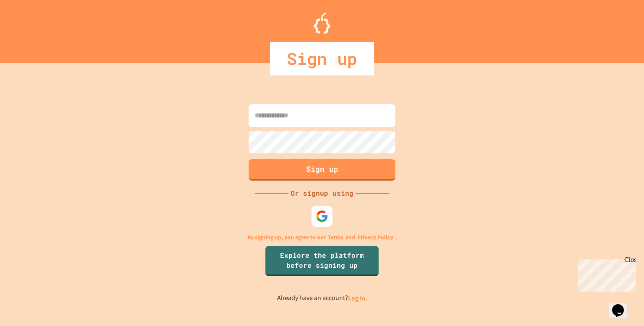  I want to click on a: Log in., so click(358, 298).